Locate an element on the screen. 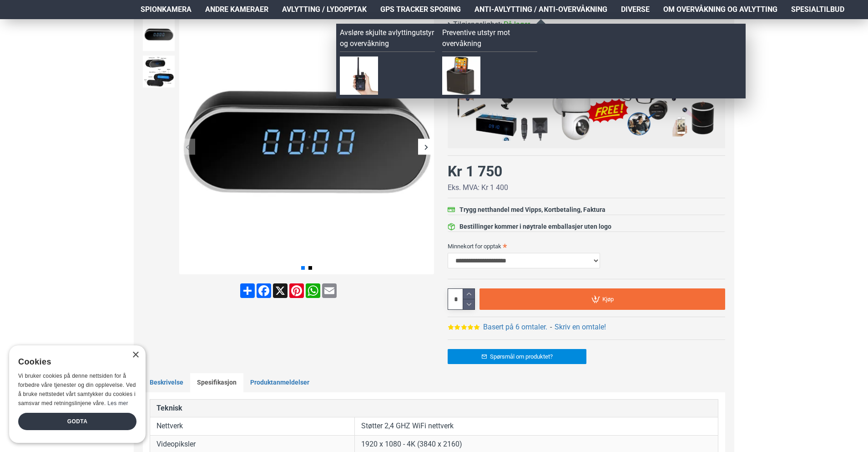 The height and width of the screenshot is (452, 868). span: Spionkamera is located at coordinates (166, 10).